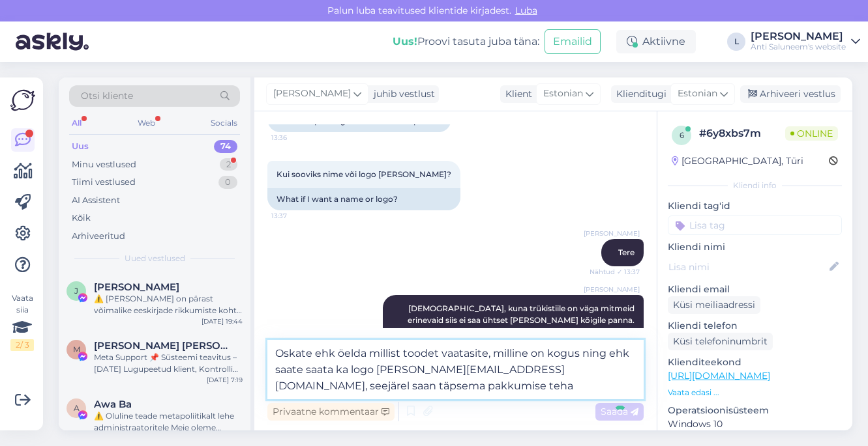  What do you see at coordinates (714, 305) in the screenshot?
I see `div: Küsi meiliaadressi` at bounding box center [714, 305].